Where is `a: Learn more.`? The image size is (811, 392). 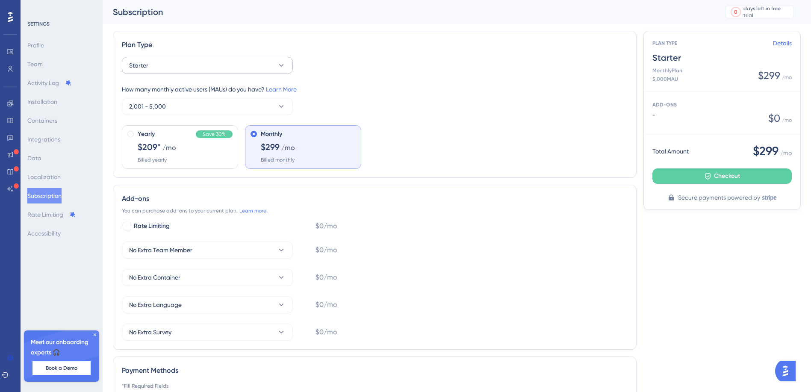
a: Learn more. is located at coordinates (254, 211).